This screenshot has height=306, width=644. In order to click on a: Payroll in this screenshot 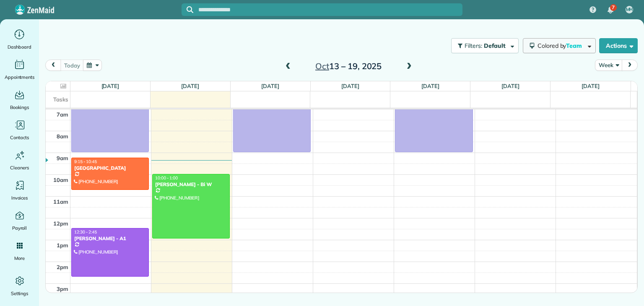, I will do `click(19, 221)`.